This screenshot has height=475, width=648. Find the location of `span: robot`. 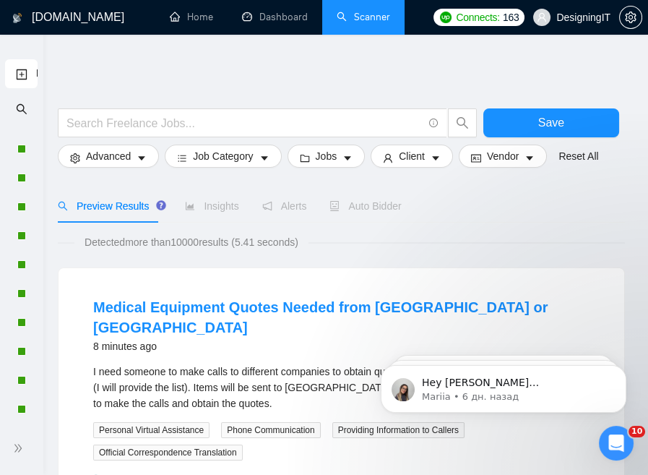

span: robot is located at coordinates (334, 206).